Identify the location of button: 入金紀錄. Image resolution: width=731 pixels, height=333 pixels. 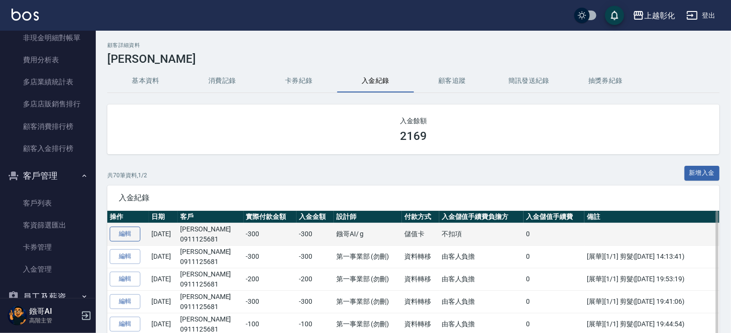
(375, 81).